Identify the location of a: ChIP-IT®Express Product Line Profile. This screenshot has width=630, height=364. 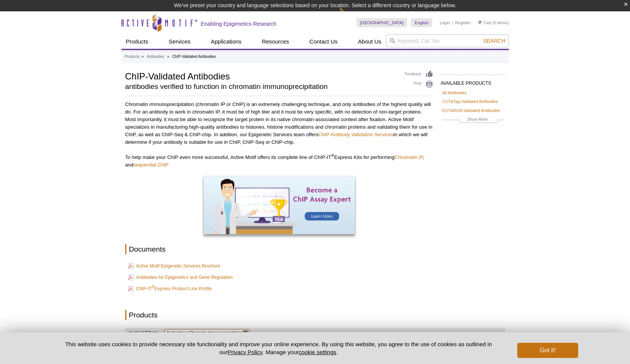
(170, 289).